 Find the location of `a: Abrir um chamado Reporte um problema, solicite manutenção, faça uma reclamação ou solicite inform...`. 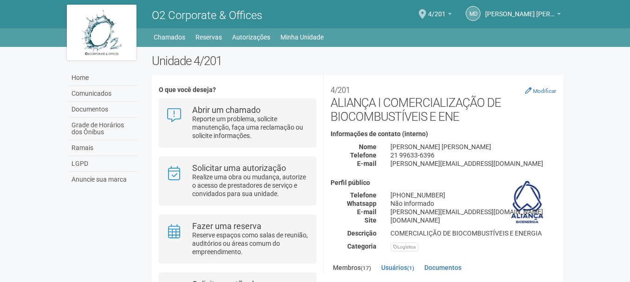

a: Abrir um chamado Reporte um problema, solicite manutenção, faça uma reclamação ou solicite inform... is located at coordinates (237, 123).